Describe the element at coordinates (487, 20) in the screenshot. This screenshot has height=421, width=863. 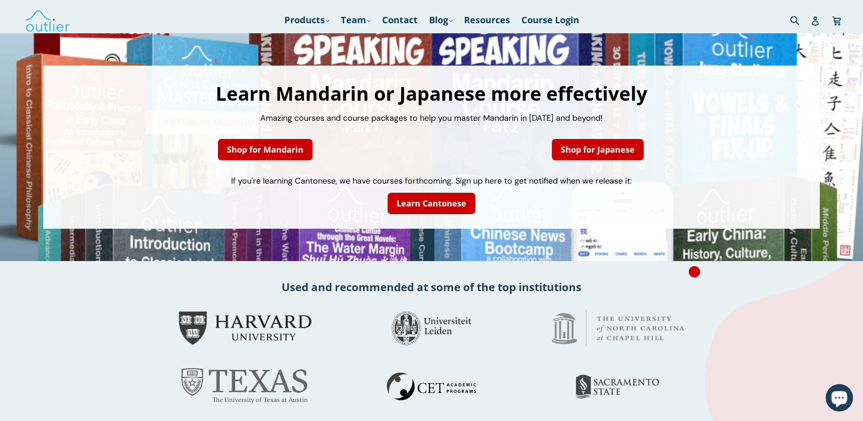
I see `a: Resources` at that location.